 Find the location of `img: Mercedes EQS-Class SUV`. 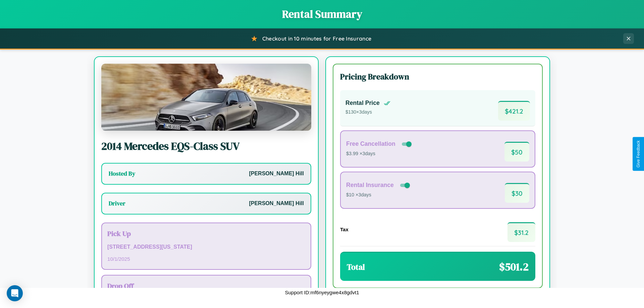

img: Mercedes EQS-Class SUV is located at coordinates (207, 97).